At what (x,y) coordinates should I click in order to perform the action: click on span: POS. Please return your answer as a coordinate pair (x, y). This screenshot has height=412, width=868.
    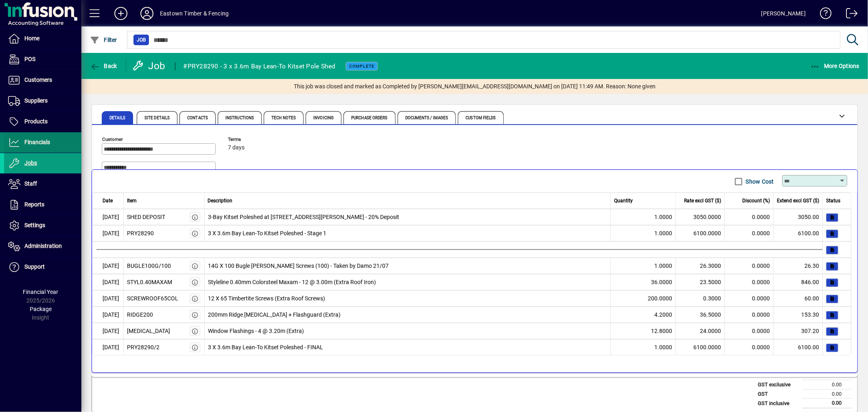
    Looking at the image, I should click on (30, 59).